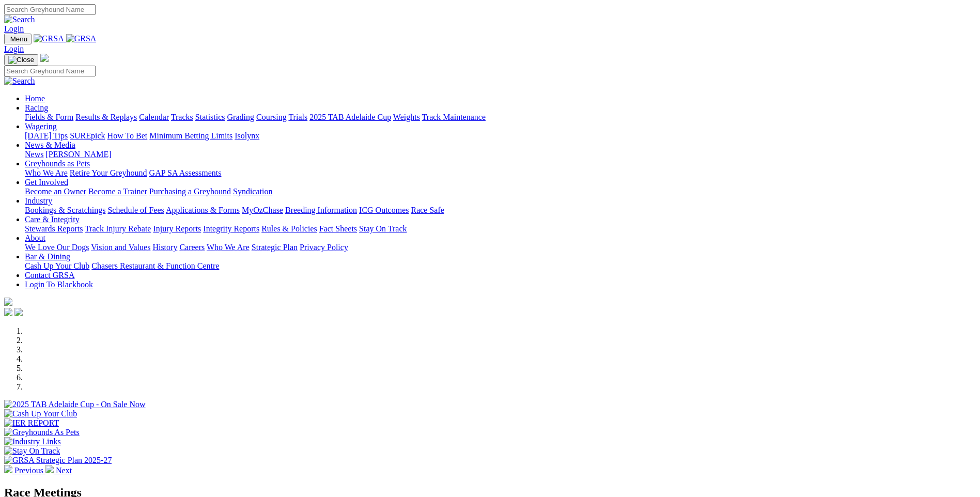  What do you see at coordinates (49, 469) in the screenshot?
I see `img: chevron-right-pager-white.svg` at bounding box center [49, 469].